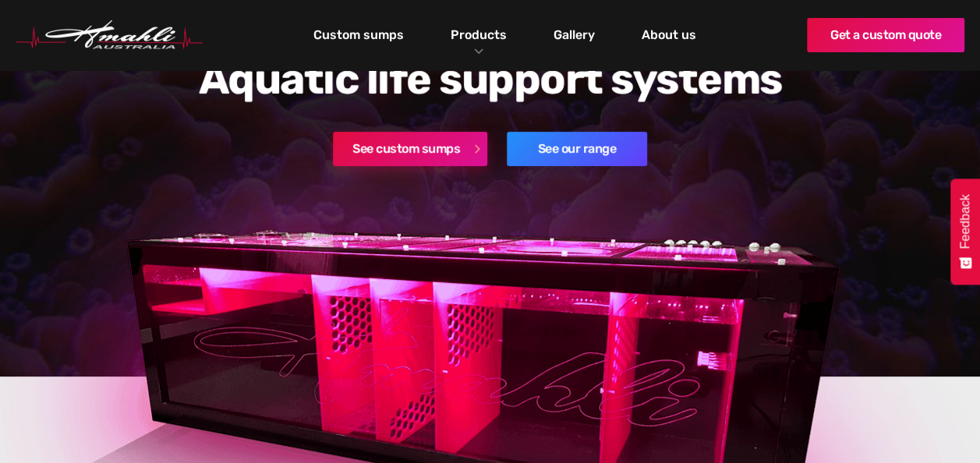 The height and width of the screenshot is (463, 980). What do you see at coordinates (359, 35) in the screenshot?
I see `a: Custom sumps` at bounding box center [359, 35].